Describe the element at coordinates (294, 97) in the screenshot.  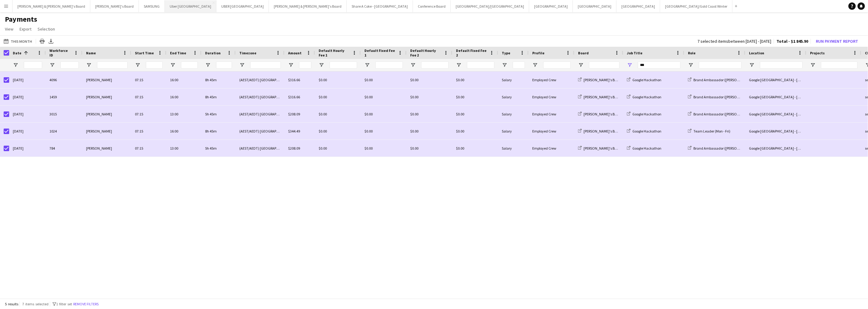
I see `span: $316.66` at that location.